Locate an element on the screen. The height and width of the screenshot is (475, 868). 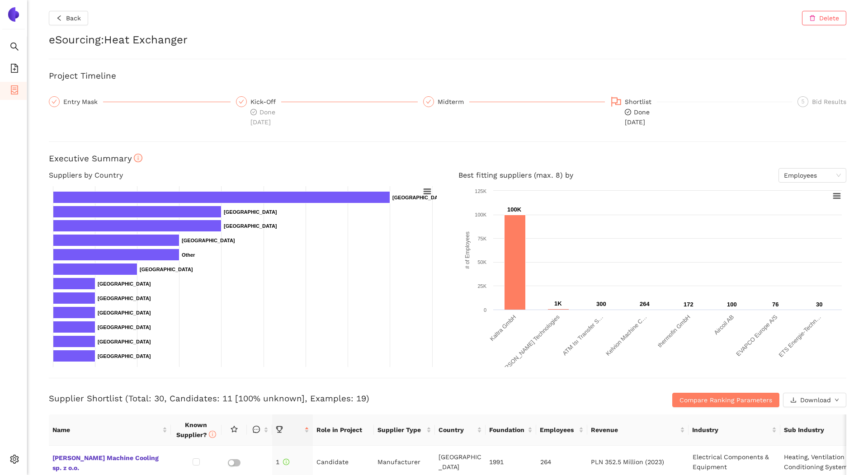
th: this column's title is Country,this column is sortable is located at coordinates (460, 430).